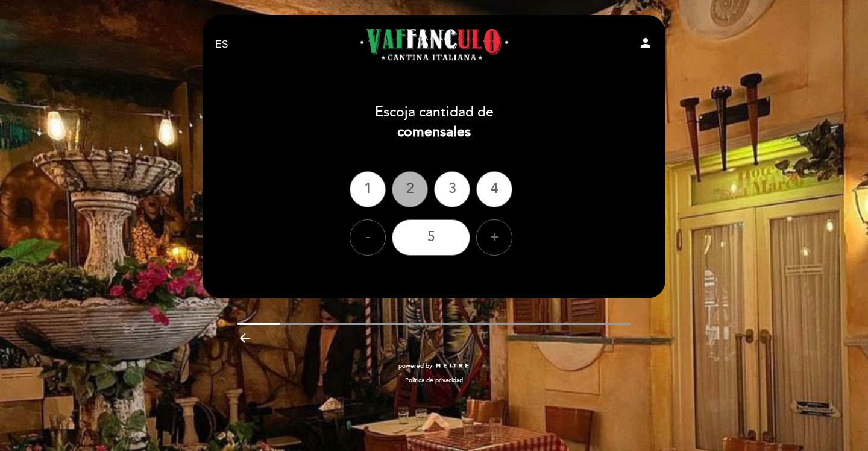  I want to click on button: person, so click(646, 45).